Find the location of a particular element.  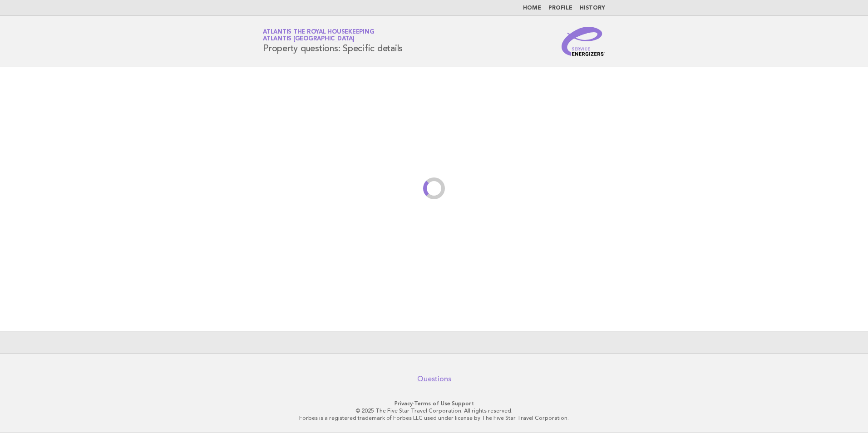

h1: Property questions: Specific details is located at coordinates (333, 41).